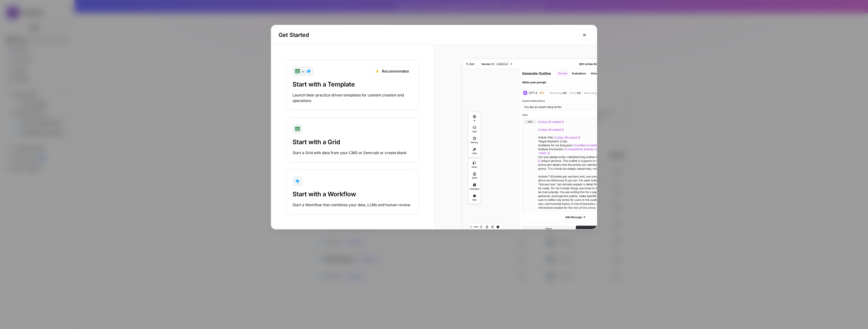  Describe the element at coordinates (353, 153) in the screenshot. I see `div: Start a Grid with data from your CMS or Semrush or create blank` at that location.